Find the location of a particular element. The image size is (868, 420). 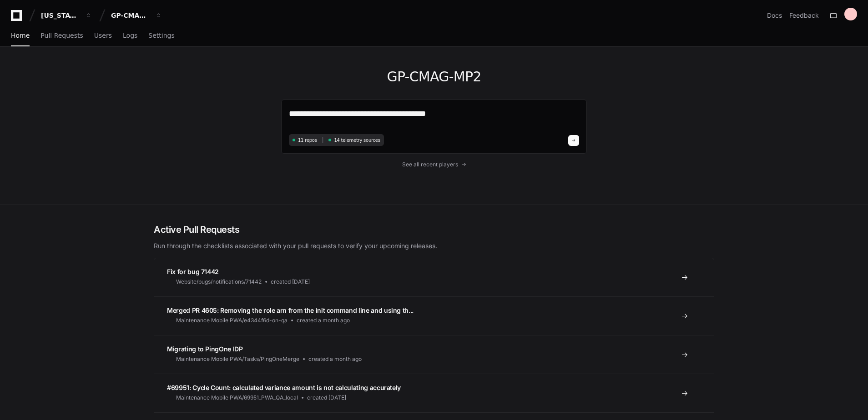

span: #69951: Cycle Count: calculated variance amount is not calculating accurately is located at coordinates (283, 387).